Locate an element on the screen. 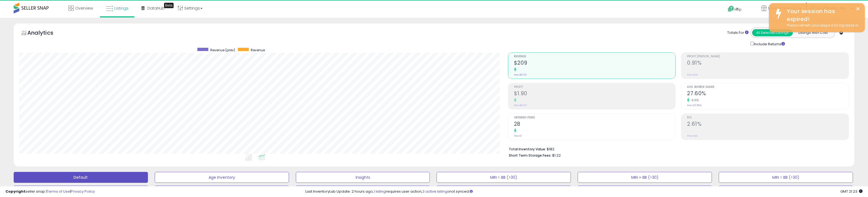 The height and width of the screenshot is (197, 868). span: Revenue (prev) is located at coordinates (222, 50).